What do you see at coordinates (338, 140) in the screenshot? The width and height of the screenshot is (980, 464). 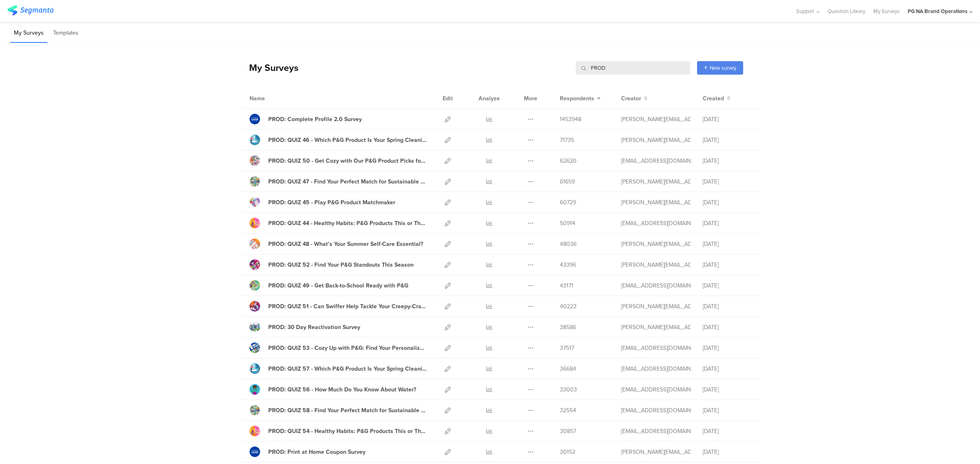 I see `a: PROD: QUIZ 46 - Which P&G Product Is Your Spring Cleaning Must-Have?` at bounding box center [338, 140].